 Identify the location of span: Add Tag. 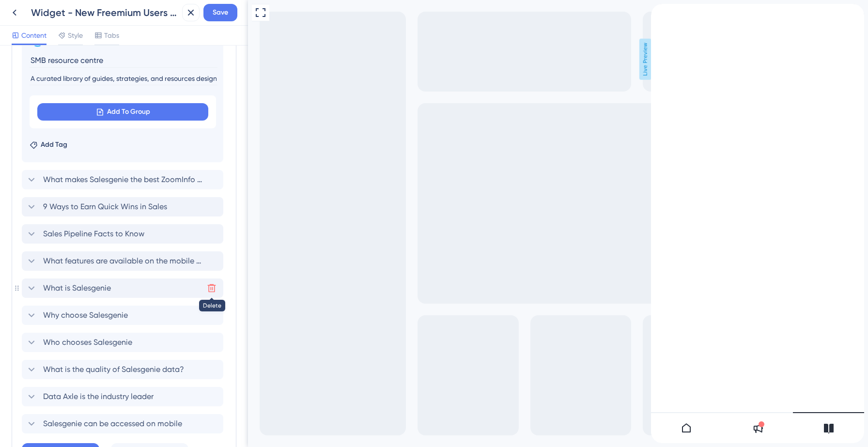
(54, 145).